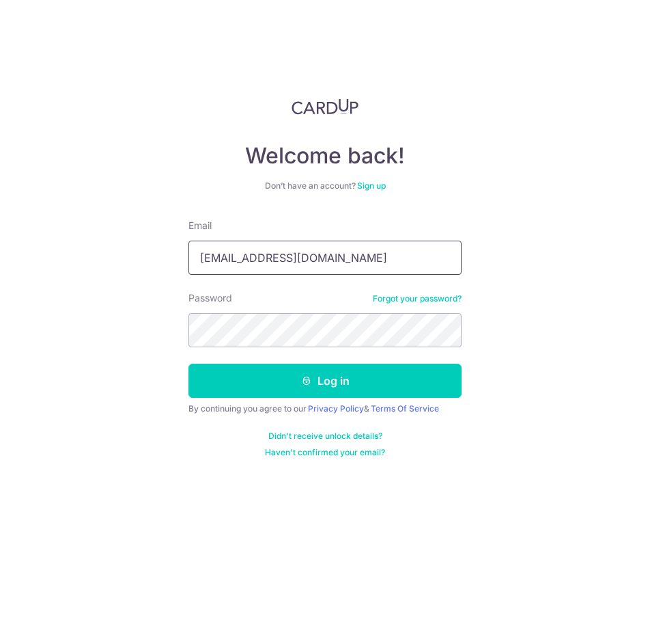 The width and height of the screenshot is (650, 644). What do you see at coordinates (325, 408) in the screenshot?
I see `div: By continuing you agree to our &` at bounding box center [325, 408].